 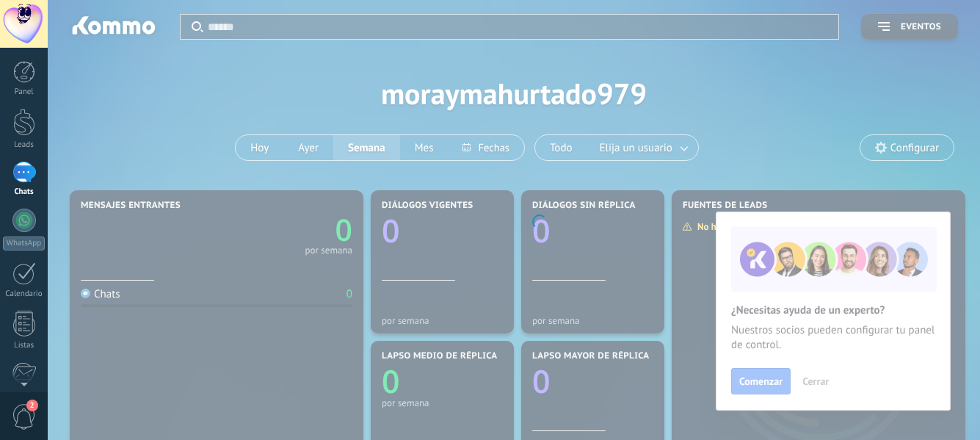 I want to click on span: 2, so click(x=32, y=406).